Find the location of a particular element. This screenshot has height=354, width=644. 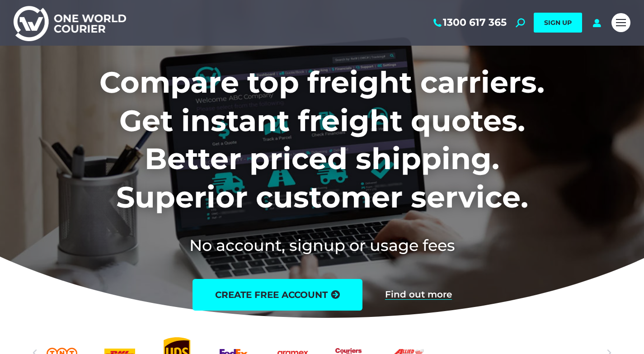

img: One World Courier is located at coordinates (70, 23).